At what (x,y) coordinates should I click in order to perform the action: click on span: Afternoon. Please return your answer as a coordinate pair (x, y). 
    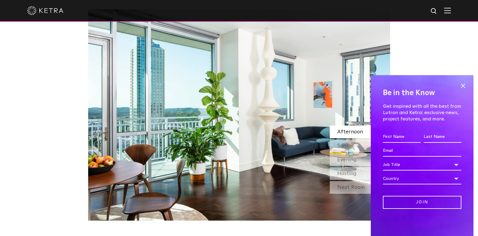
    Looking at the image, I should click on (350, 132).